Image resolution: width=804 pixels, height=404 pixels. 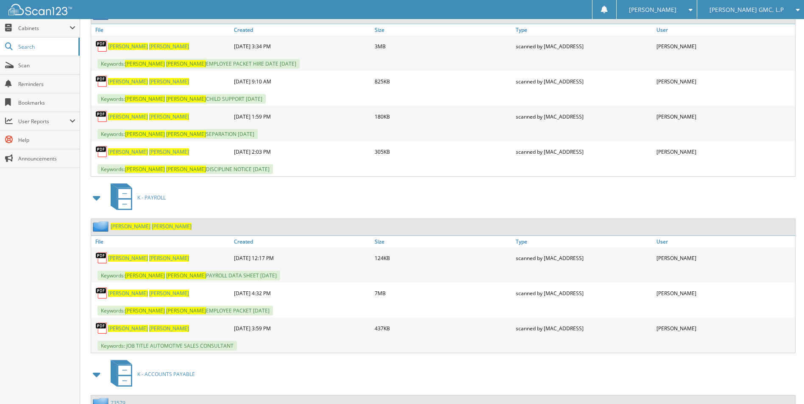 What do you see at coordinates (443, 328) in the screenshot?
I see `div: 437KB` at bounding box center [443, 328].